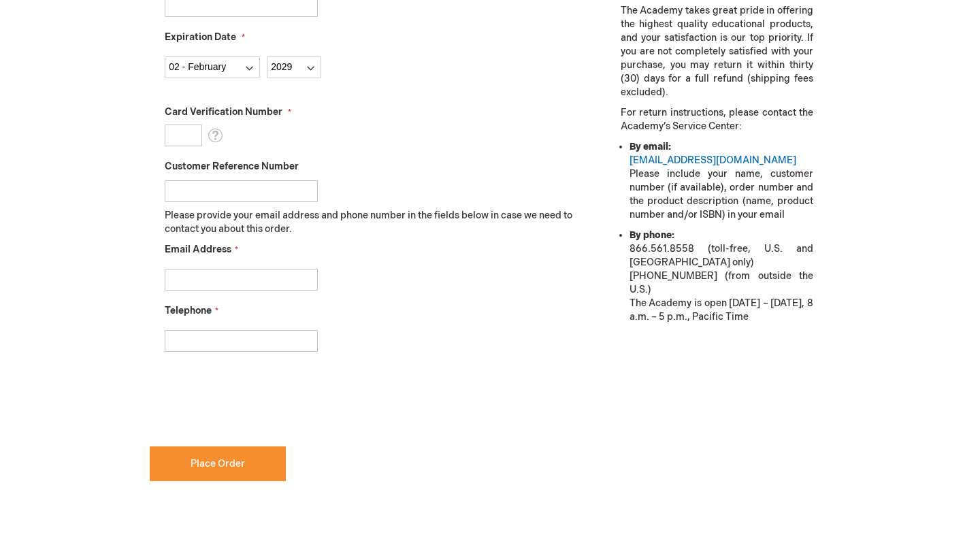 Image resolution: width=980 pixels, height=558 pixels. I want to click on span: Place Order, so click(218, 463).